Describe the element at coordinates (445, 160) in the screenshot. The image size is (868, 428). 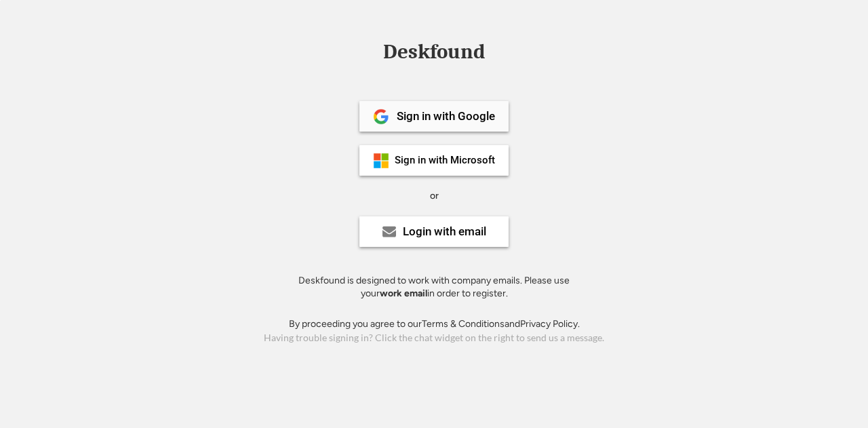
I see `div: Sign in with Microsoft` at that location.